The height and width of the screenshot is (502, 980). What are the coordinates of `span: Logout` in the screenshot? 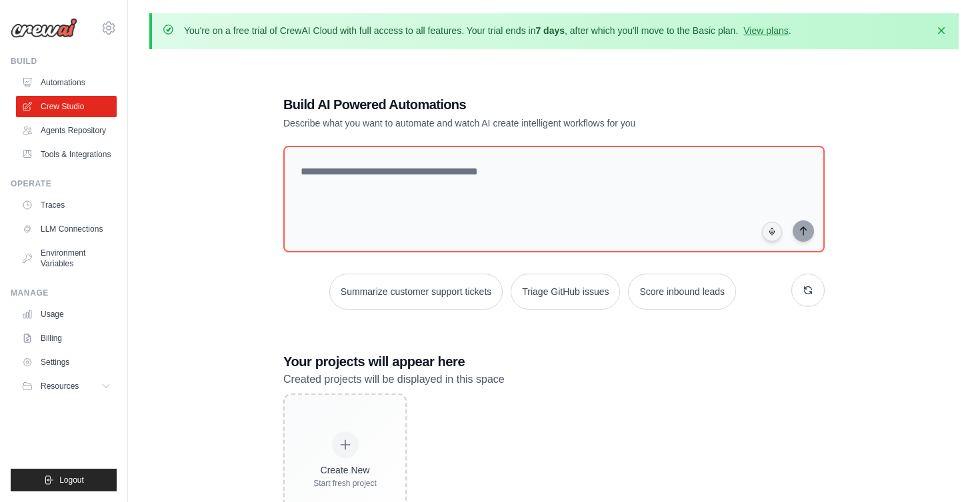 It's located at (71, 480).